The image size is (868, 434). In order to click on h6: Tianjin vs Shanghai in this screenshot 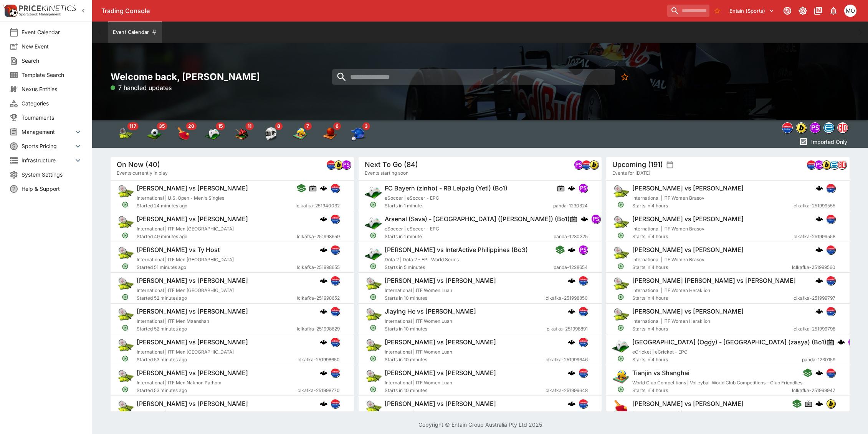, I will do `click(661, 372)`.